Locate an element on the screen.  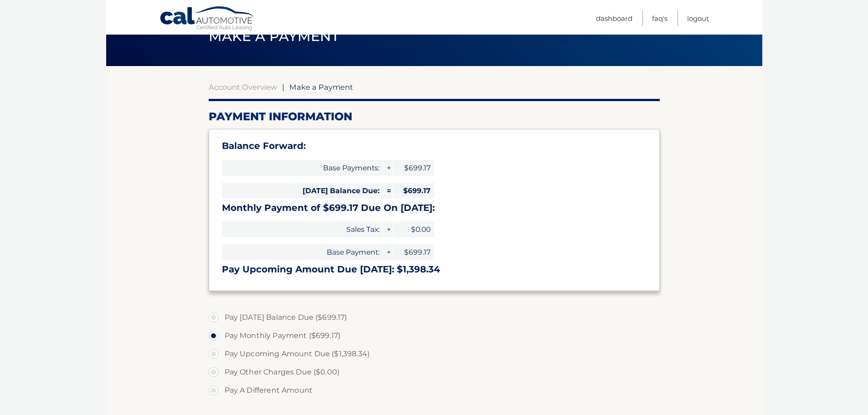
a: FAQ's is located at coordinates (660, 18).